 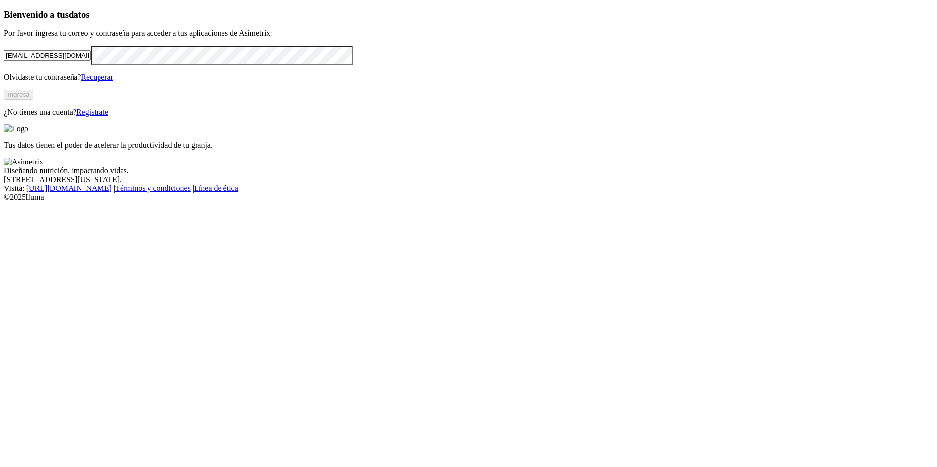 I want to click on p: ¿No tienes una cuenta?, so click(x=468, y=112).